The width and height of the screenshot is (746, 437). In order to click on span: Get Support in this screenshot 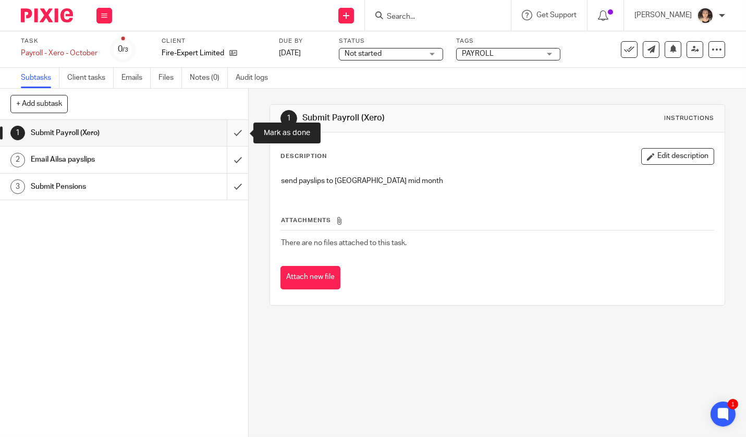, I will do `click(556, 15)`.